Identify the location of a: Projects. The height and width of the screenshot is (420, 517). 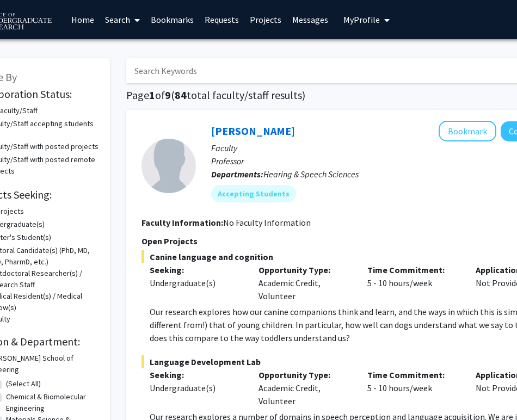
(266, 19).